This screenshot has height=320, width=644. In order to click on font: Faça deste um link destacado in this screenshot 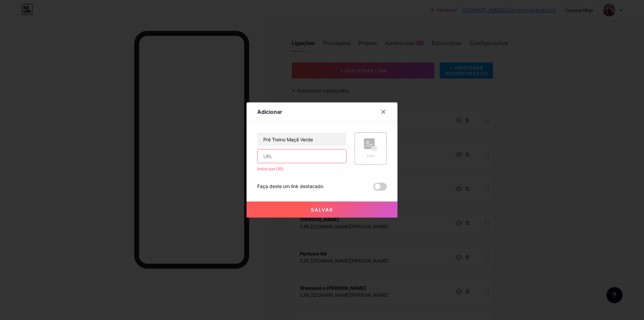, I will do `click(290, 186)`.